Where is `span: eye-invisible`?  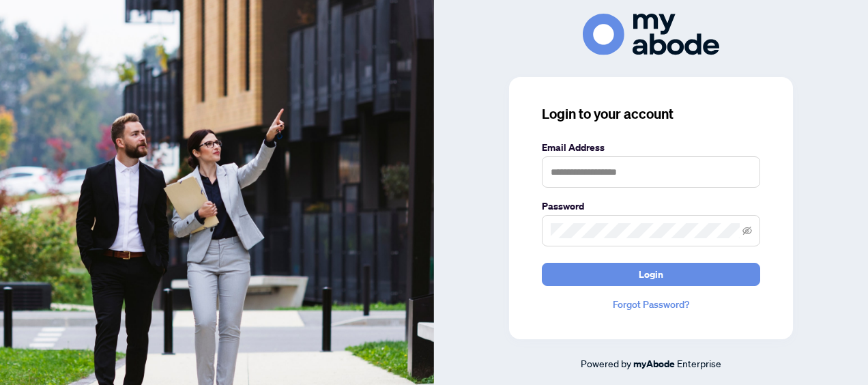 span: eye-invisible is located at coordinates (747, 231).